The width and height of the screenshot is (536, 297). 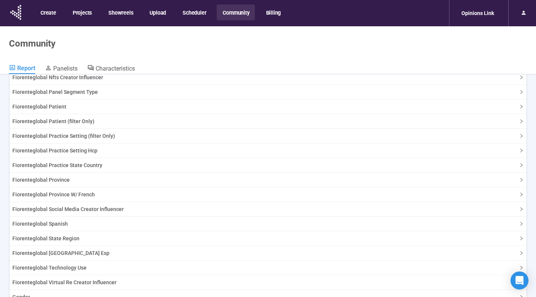 What do you see at coordinates (268, 224) in the screenshot?
I see `div: Fiorenteglobal Spanish` at bounding box center [268, 224].